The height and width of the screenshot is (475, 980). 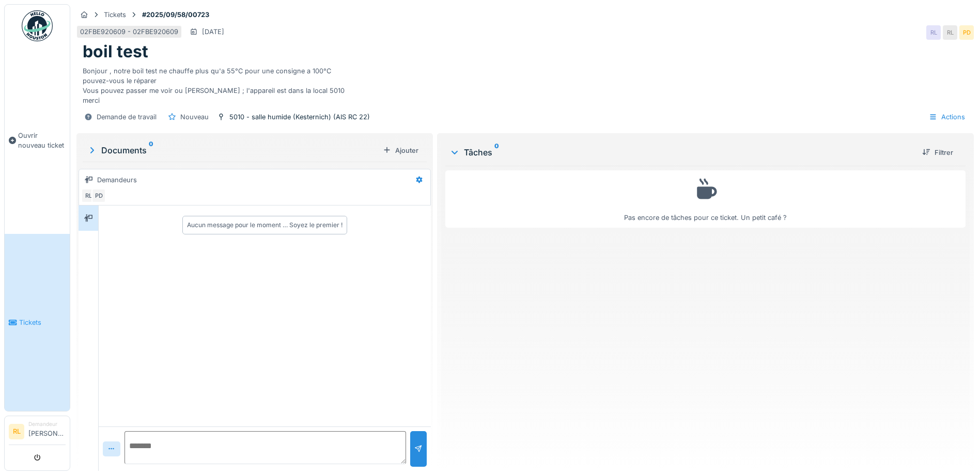 What do you see at coordinates (681, 153) in the screenshot?
I see `div: Tâches` at bounding box center [681, 153].